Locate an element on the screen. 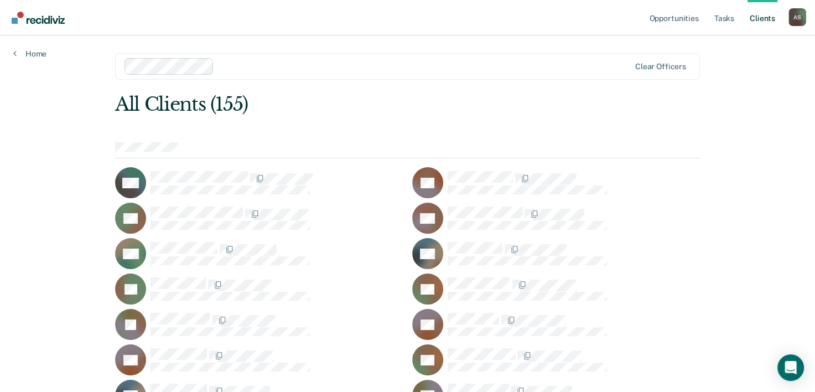 Image resolution: width=815 pixels, height=392 pixels. button: Profile dropdown button is located at coordinates (797, 17).